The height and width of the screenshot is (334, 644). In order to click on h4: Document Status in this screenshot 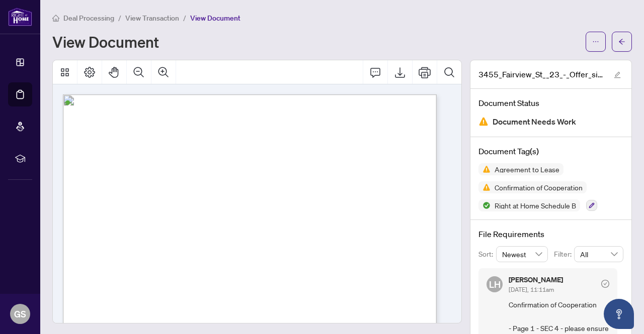, I will do `click(551, 103)`.